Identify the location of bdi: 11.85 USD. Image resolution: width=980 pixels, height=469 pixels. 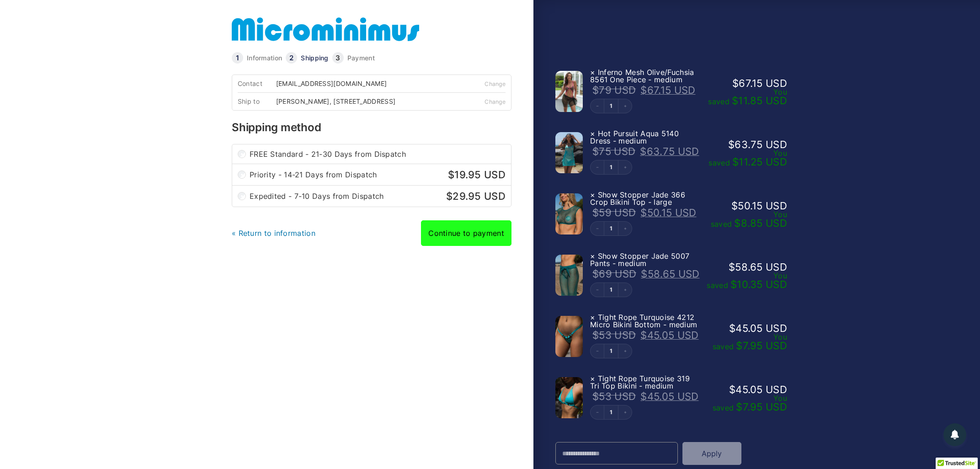
(760, 101).